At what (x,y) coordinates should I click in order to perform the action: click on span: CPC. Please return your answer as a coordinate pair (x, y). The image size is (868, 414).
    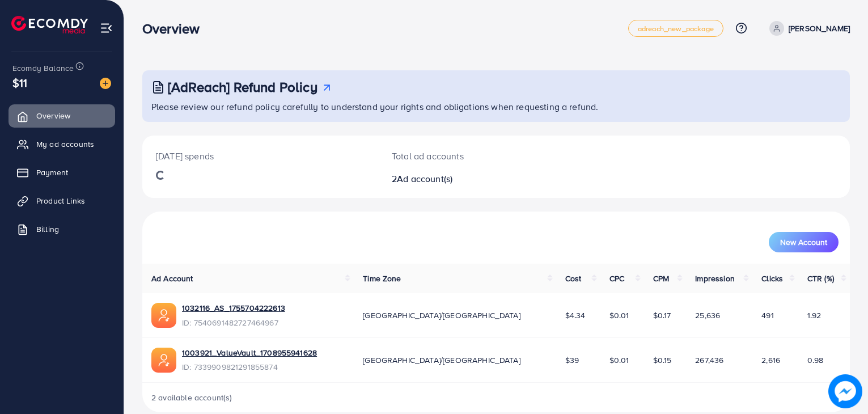
    Looking at the image, I should click on (617, 278).